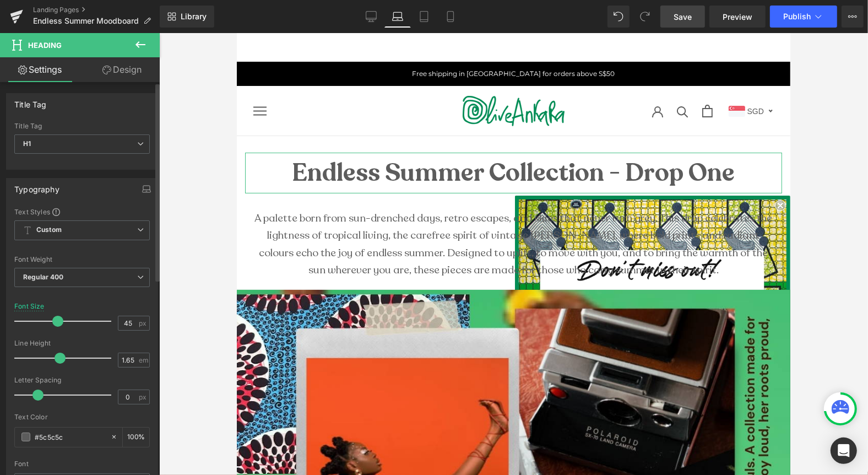 Image resolution: width=868 pixels, height=475 pixels. Describe the element at coordinates (852, 16) in the screenshot. I see `button: More` at that location.